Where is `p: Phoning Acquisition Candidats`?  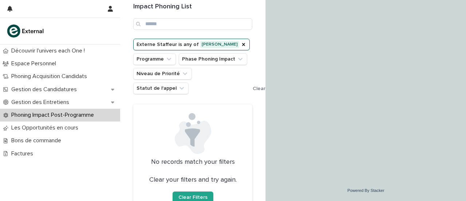
p: Phoning Acquisition Candidats is located at coordinates (51, 76).